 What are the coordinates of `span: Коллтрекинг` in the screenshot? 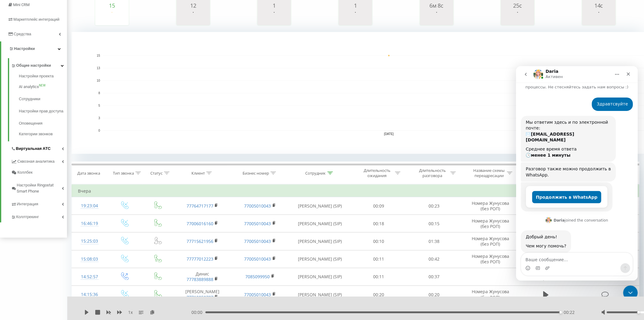 It's located at (27, 217).